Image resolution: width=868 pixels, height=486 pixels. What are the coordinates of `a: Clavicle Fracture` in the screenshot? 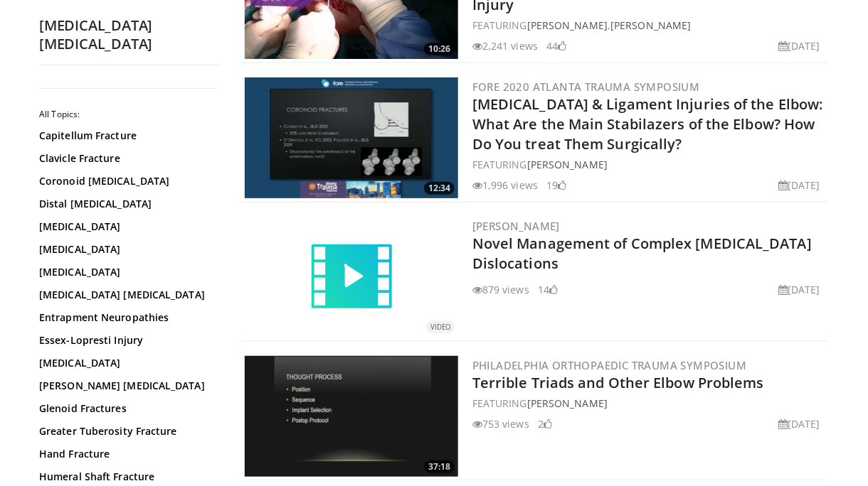 It's located at (126, 158).